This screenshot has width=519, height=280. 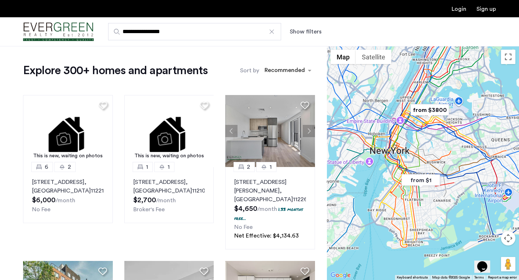 What do you see at coordinates (144, 200) in the screenshot?
I see `span: $2,700` at bounding box center [144, 200].